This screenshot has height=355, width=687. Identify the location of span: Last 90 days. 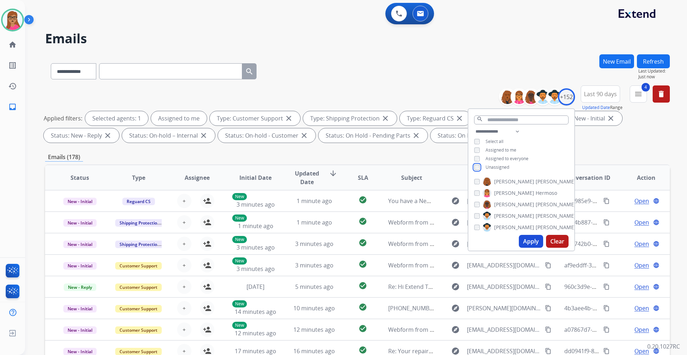
(601, 94).